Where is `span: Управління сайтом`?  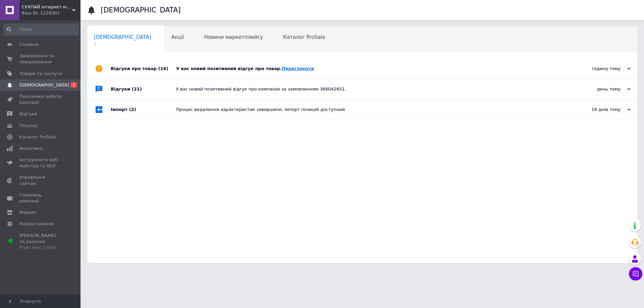
span: Управління сайтом is located at coordinates (41, 180).